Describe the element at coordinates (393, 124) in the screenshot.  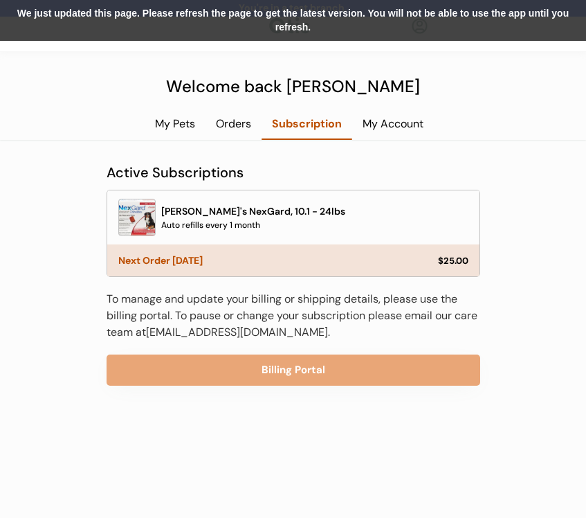
I see `div: My Account` at that location.